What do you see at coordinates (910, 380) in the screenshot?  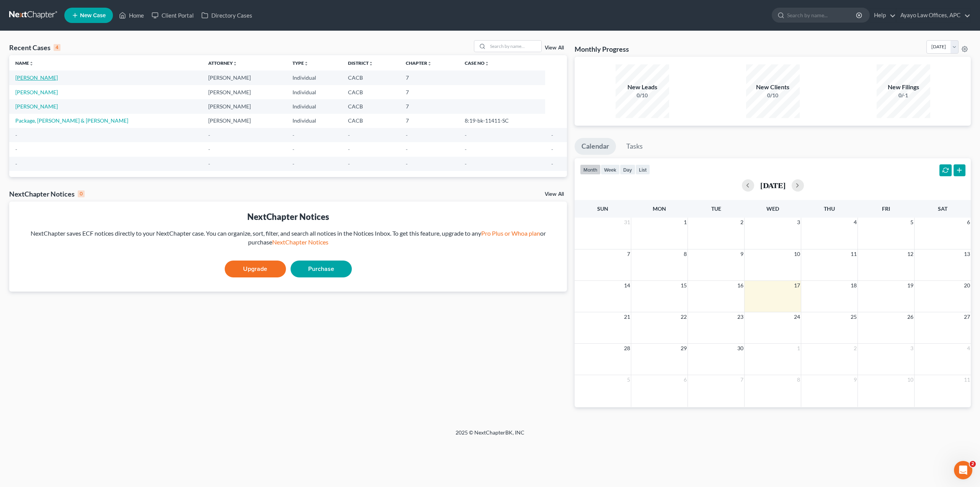 I see `span: 10` at bounding box center [910, 380].